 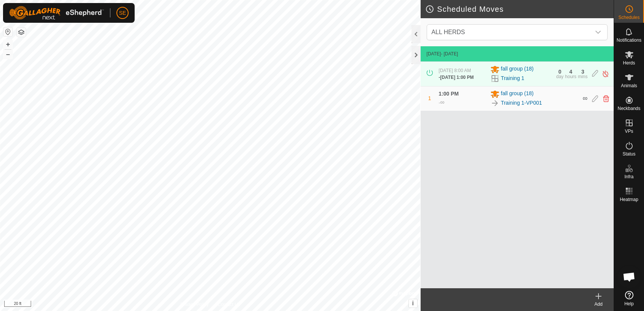 What do you see at coordinates (571, 71) in the screenshot?
I see `div: 4` at bounding box center [571, 71].